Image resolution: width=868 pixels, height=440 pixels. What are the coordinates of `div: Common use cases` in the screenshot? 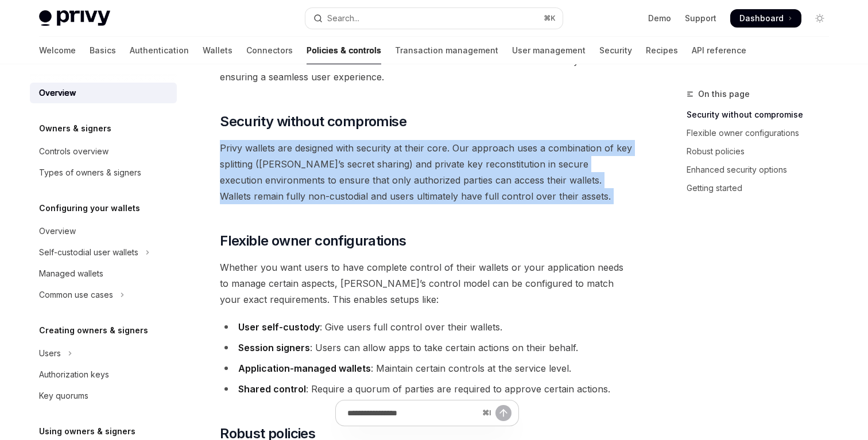 It's located at (76, 295).